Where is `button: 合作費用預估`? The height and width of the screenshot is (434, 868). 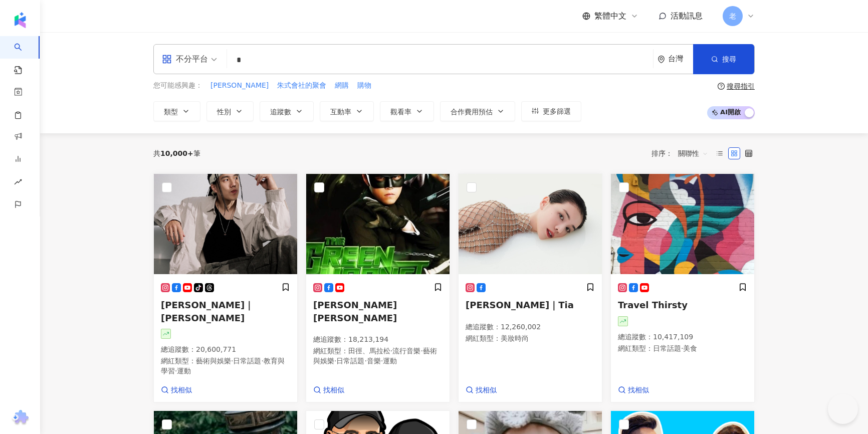 button: 合作費用預估 is located at coordinates (478, 111).